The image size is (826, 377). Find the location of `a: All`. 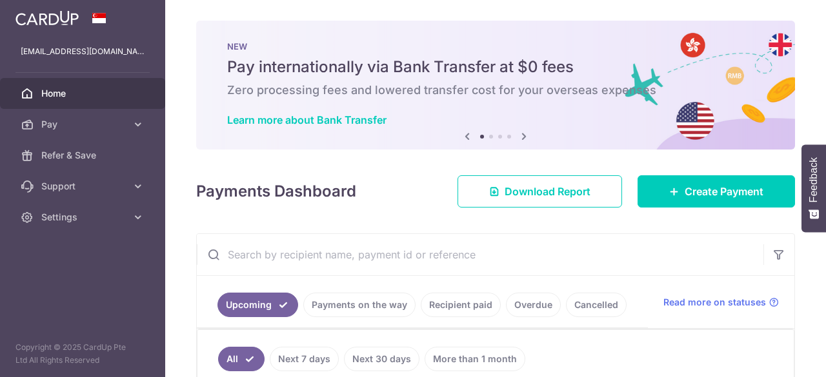

a: All is located at coordinates (241, 359).